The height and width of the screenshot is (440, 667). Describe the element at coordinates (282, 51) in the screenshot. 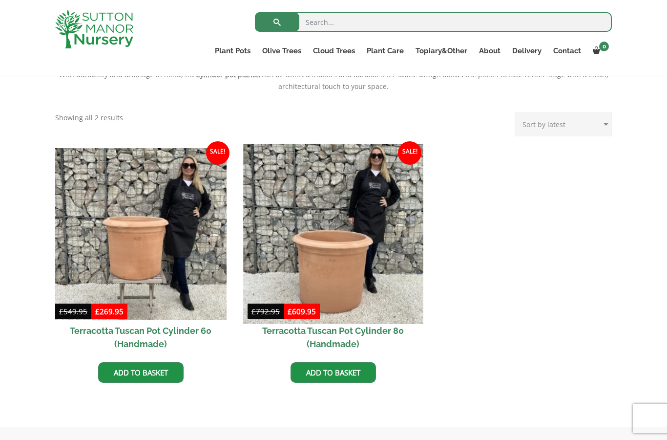

I see `a: Olive Trees` at that location.